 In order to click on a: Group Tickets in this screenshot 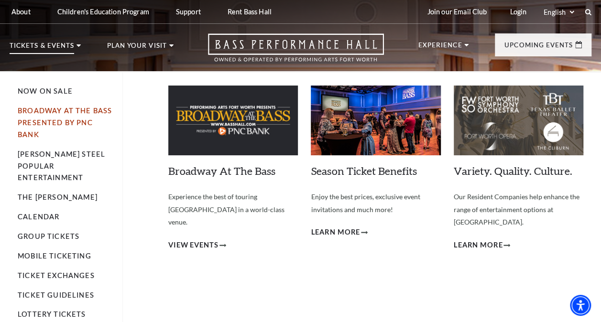, I will do `click(48, 236)`.